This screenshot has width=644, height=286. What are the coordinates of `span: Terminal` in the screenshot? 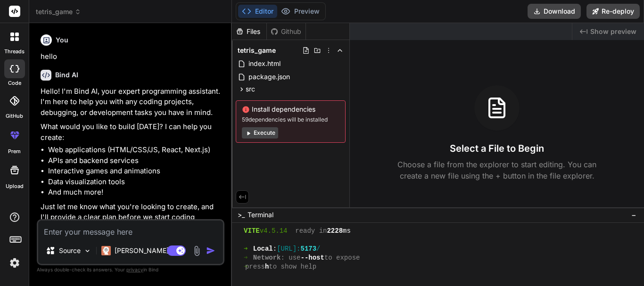 It's located at (260, 215).